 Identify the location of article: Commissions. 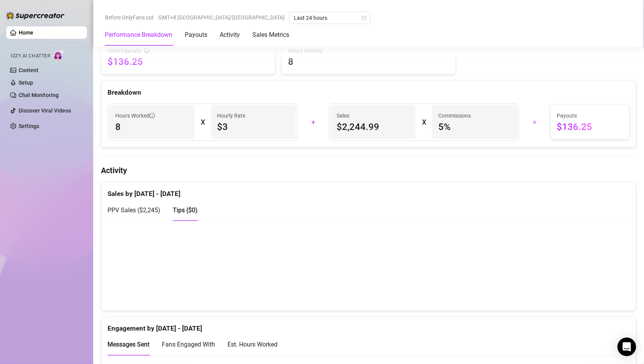
(455, 116).